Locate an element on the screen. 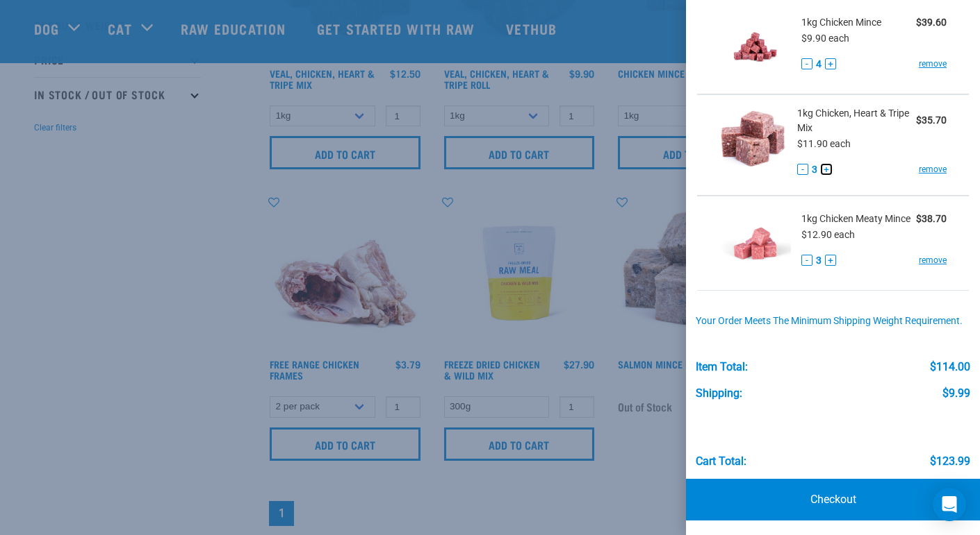 Image resolution: width=980 pixels, height=535 pixels. span: 1kg Chicken, Heart & Tripe Mix is located at coordinates (857, 121).